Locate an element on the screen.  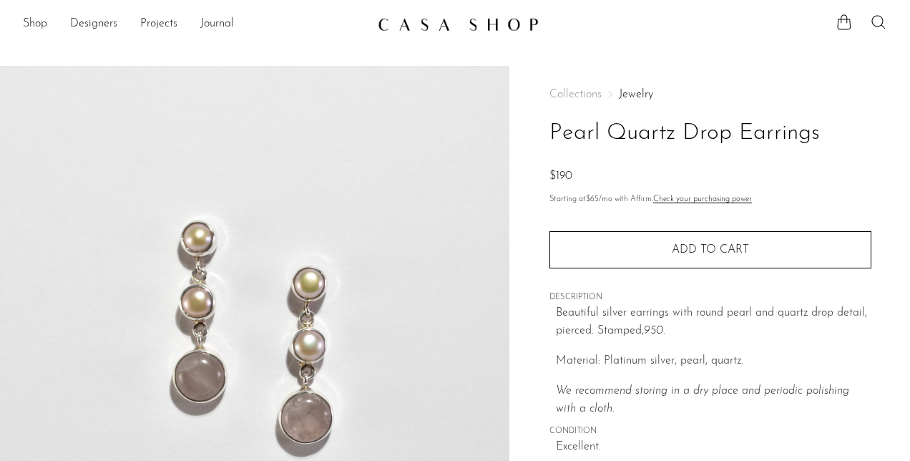
a: Journal is located at coordinates (217, 24).